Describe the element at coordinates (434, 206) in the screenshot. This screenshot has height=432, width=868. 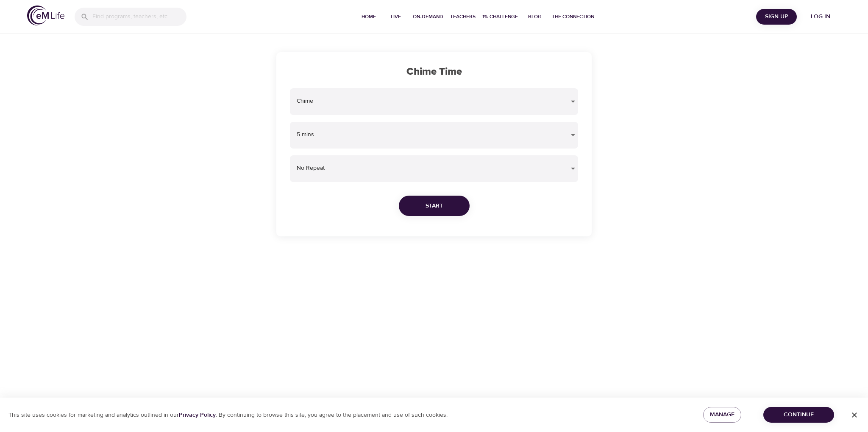
I see `button: Start` at that location.